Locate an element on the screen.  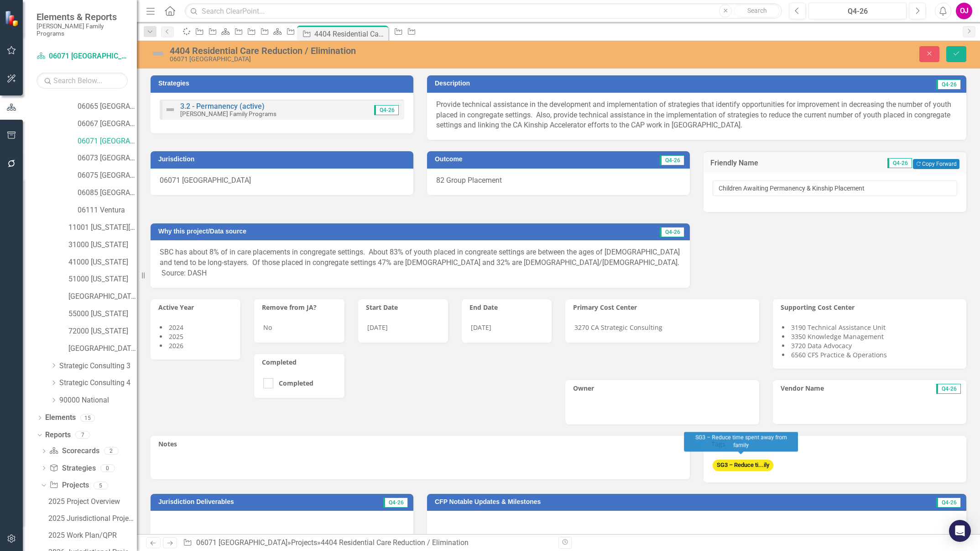
input: Search ClearPoint... is located at coordinates (483, 11).